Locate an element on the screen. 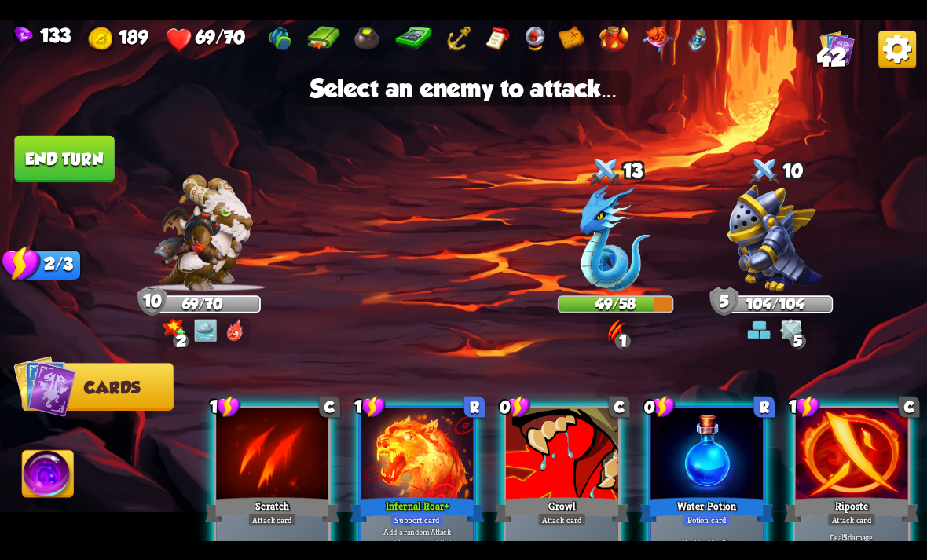 The image size is (927, 560). img: Arcane Diploma - Whenever using an ability, deal 5 damage to all enemies. is located at coordinates (697, 39).